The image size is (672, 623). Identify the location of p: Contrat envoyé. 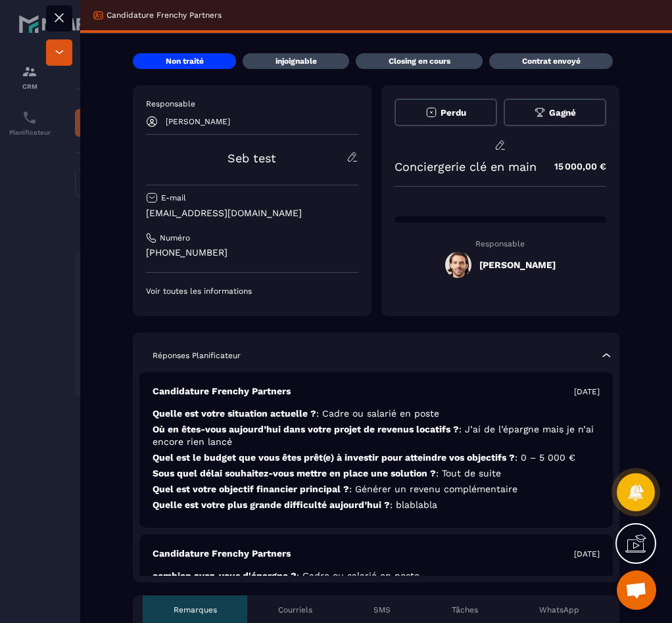
(551, 61).